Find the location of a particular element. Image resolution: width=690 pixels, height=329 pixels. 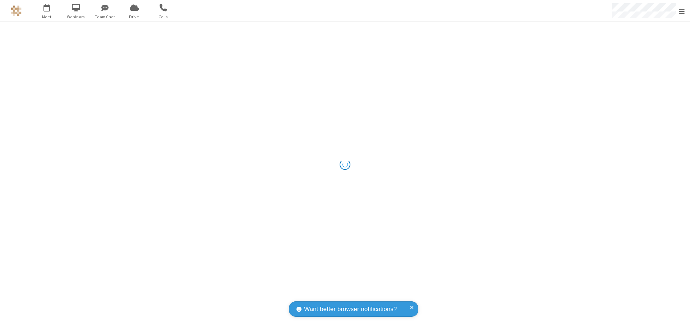

span: Webinars is located at coordinates (76, 17).